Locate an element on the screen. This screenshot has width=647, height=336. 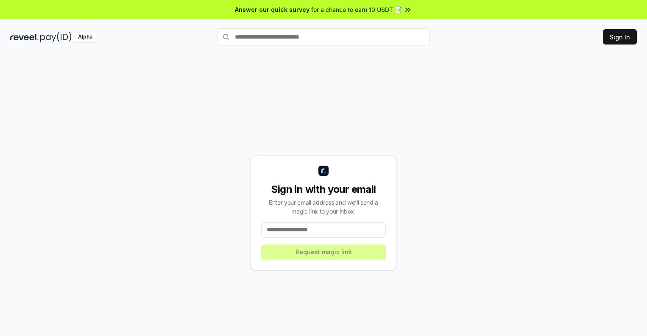
button: Sign In is located at coordinates (620, 37).